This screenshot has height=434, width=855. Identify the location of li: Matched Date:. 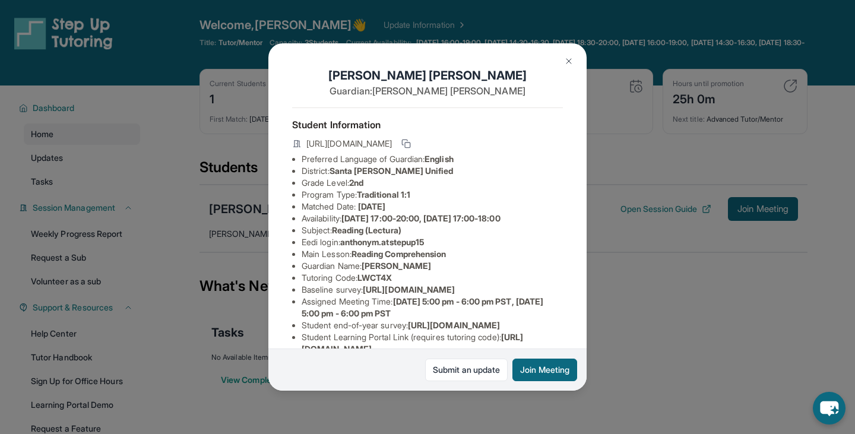
(432, 207).